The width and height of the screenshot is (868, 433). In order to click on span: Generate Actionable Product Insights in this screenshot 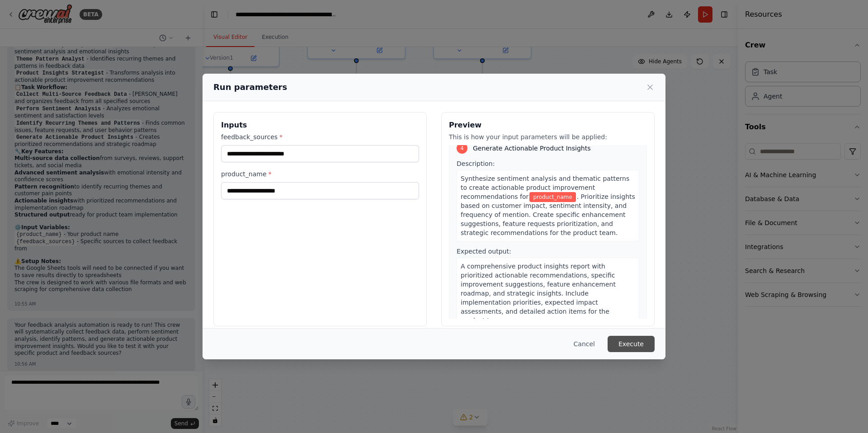, I will do `click(532, 148)`.